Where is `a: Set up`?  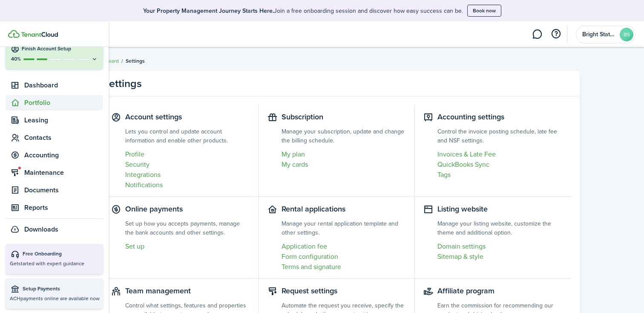
a: Set up is located at coordinates (187, 246).